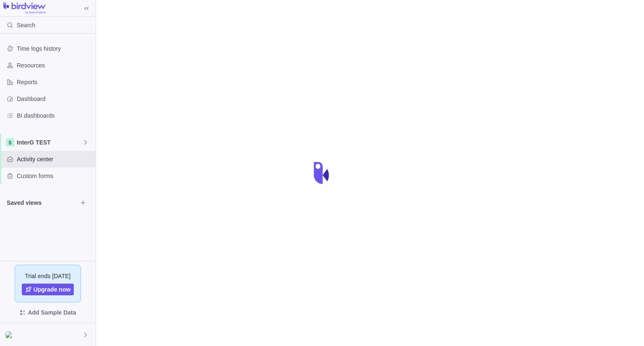  Describe the element at coordinates (48, 289) in the screenshot. I see `a: Upgrade now` at that location.